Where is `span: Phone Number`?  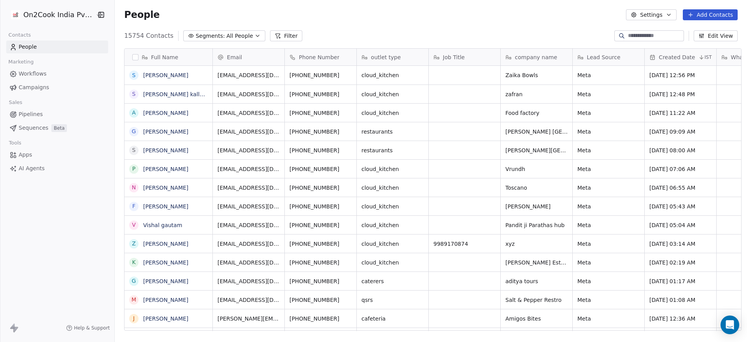 span: Phone Number is located at coordinates (319, 57).